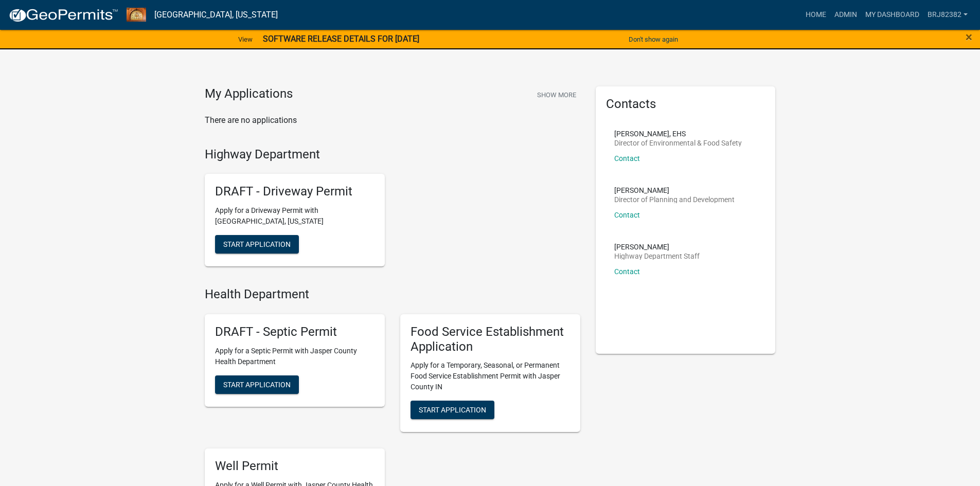 The height and width of the screenshot is (486, 980). What do you see at coordinates (245, 39) in the screenshot?
I see `a: View` at bounding box center [245, 39].